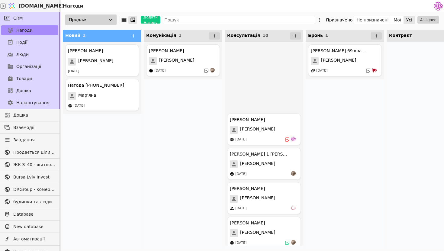 Image resolution: width=444 pixels, height=251 pixels. Describe the element at coordinates (91, 20) in the screenshot. I see `div: Продаж` at that location.